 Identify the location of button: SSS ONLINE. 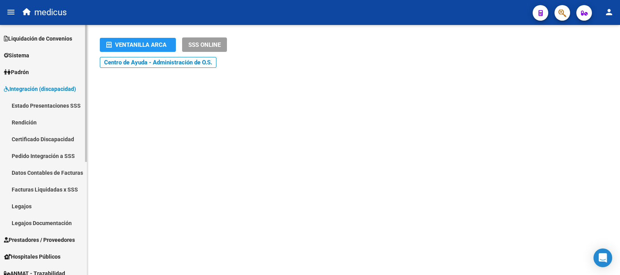
(204, 44).